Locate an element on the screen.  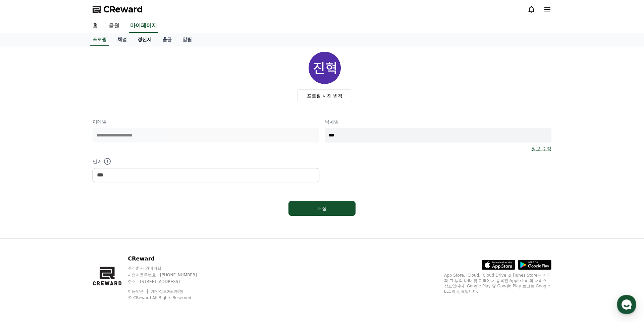
button: 저장 is located at coordinates (322, 208).